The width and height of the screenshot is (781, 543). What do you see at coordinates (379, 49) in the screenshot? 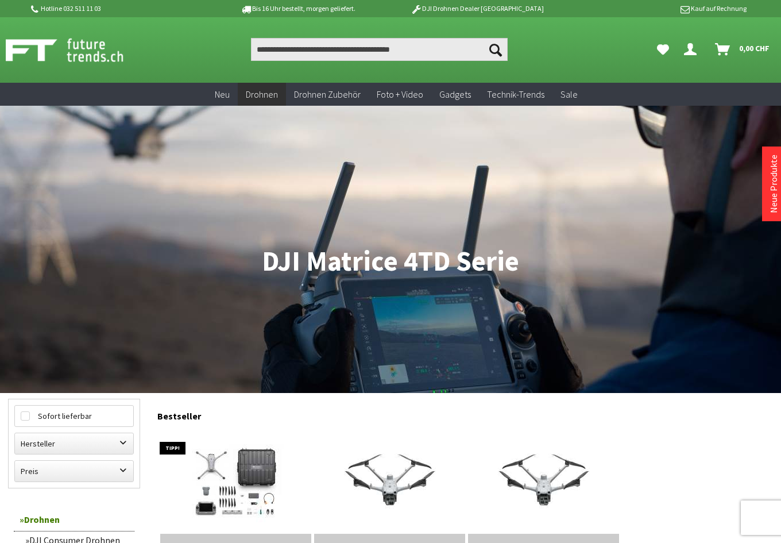
I see `input: Produkt, Marke, Kategorie, EAN, Artikelnummer…` at bounding box center [379, 49].